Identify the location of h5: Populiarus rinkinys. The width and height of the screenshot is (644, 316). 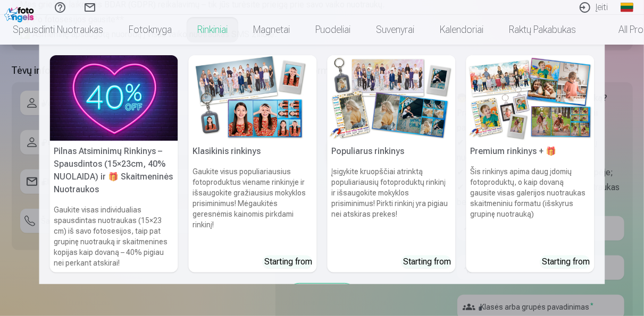
(391, 152).